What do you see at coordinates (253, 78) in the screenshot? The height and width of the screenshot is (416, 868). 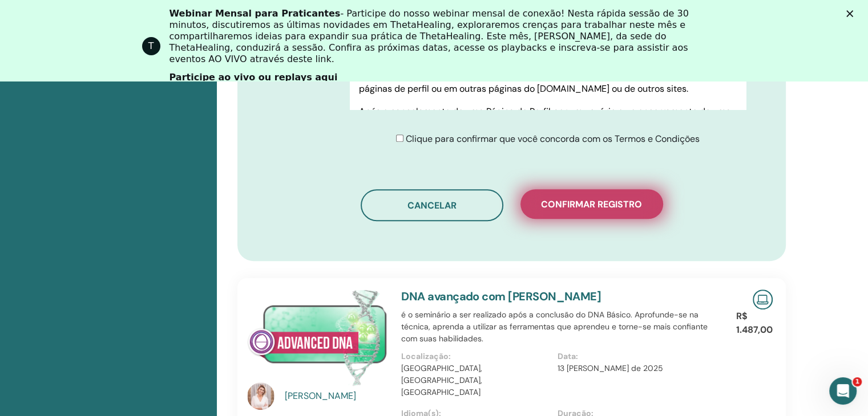 I see `a: Participe ao vivo ou replays aqui` at bounding box center [253, 78].